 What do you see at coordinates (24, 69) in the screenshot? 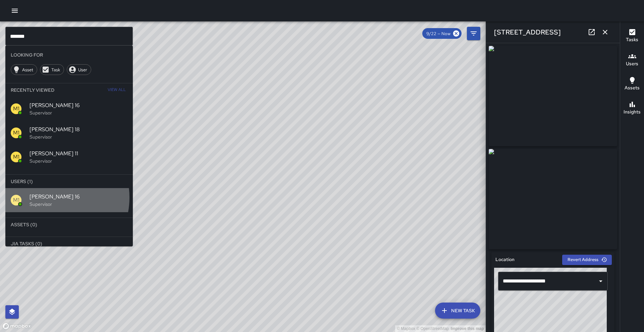
I see `div: Asset` at bounding box center [24, 69].